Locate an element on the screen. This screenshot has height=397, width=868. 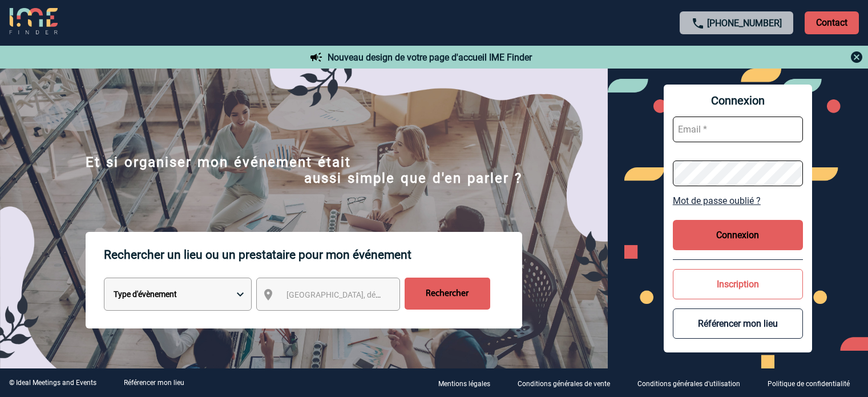
a: Conditions générales de vente is located at coordinates (568, 382).